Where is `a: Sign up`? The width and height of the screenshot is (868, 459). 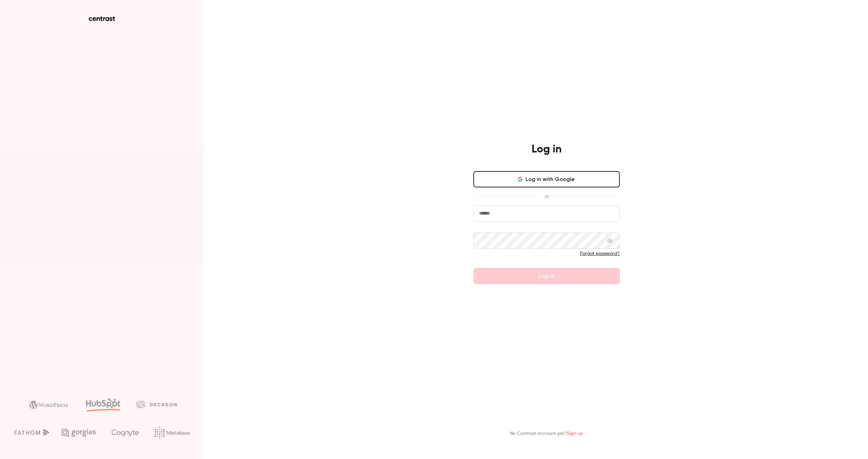 a: Sign up is located at coordinates (575, 433).